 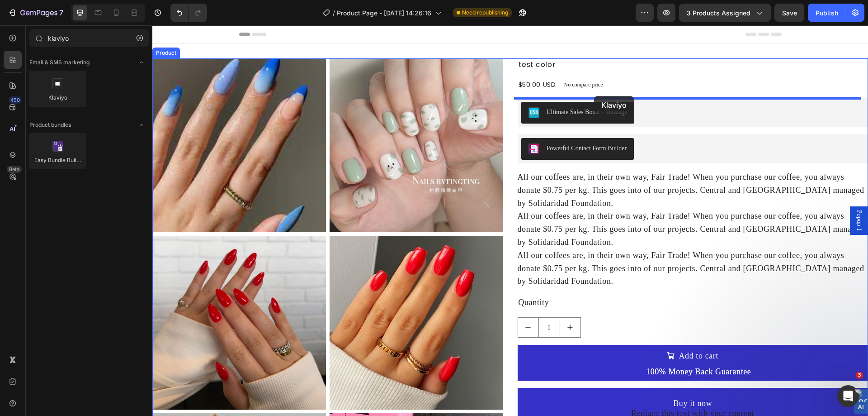 I want to click on span: 3 products assigned, so click(x=719, y=12).